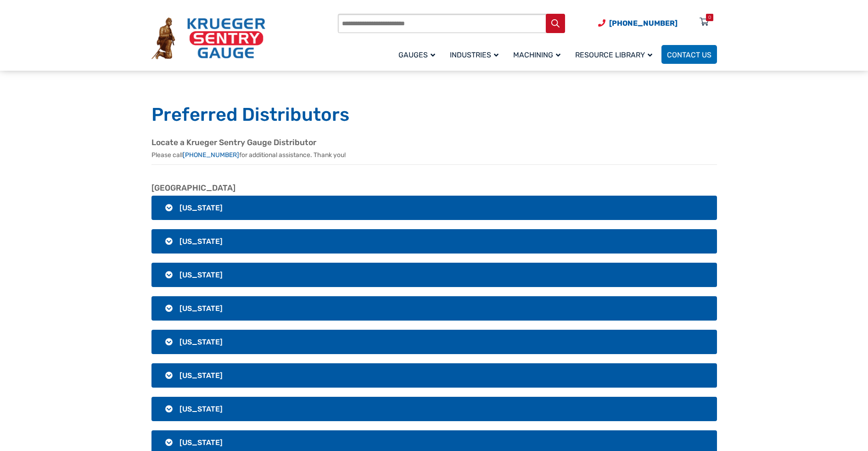 The image size is (868, 451). I want to click on h2: Locate a Krueger Sentry Gauge Distributor, so click(434, 143).